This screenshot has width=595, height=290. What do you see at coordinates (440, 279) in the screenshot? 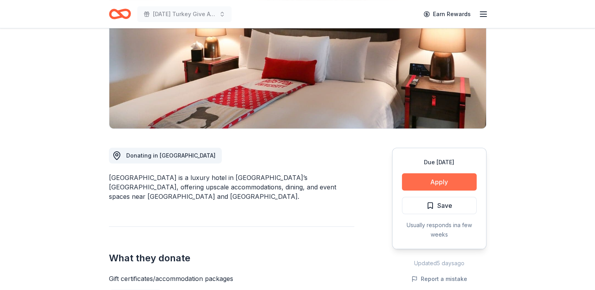
I see `button: Report a mistake` at bounding box center [440, 279].